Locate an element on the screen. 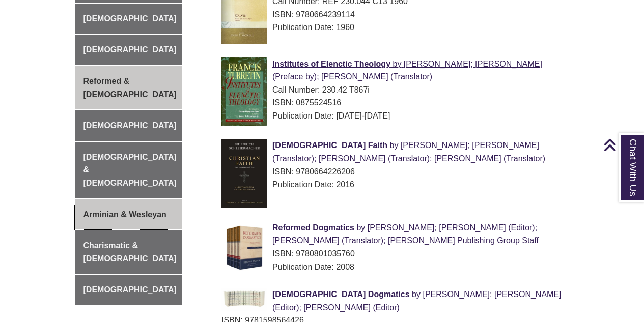 This screenshot has width=644, height=322. div: Publication Date: 2016 is located at coordinates (397, 185).